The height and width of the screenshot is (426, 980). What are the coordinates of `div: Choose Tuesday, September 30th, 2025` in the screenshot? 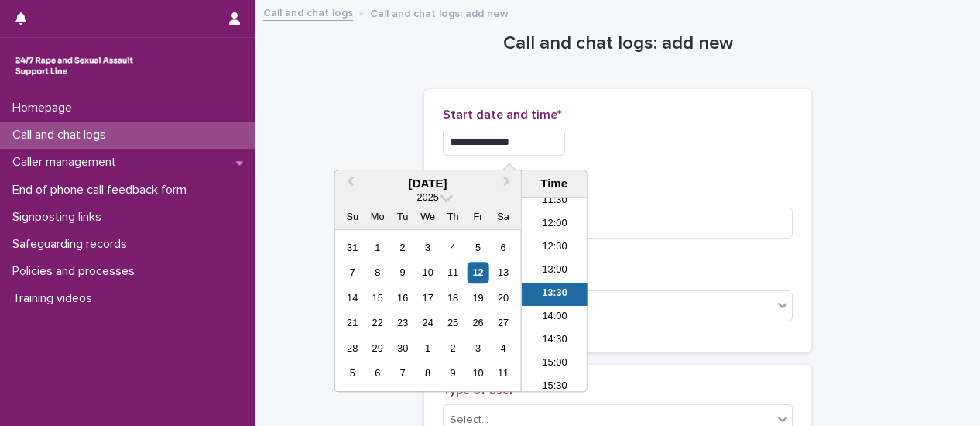 It's located at (402, 348).